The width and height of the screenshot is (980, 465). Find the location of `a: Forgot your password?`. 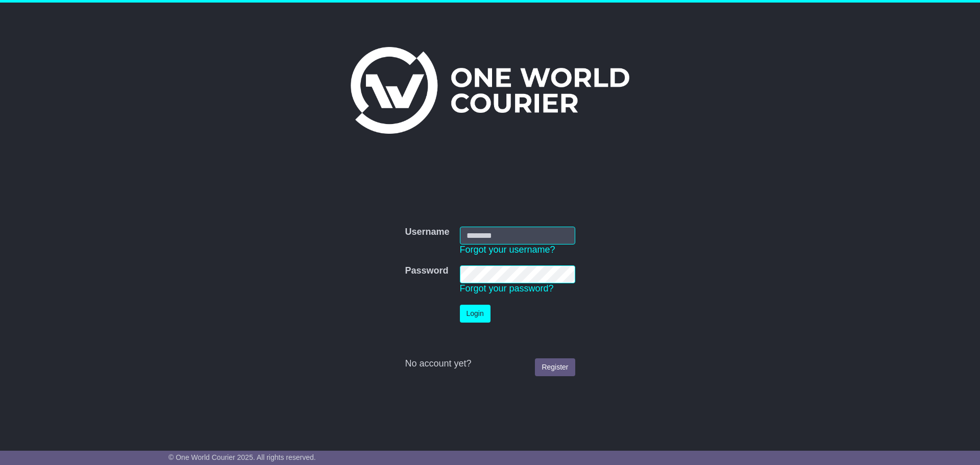

a: Forgot your password? is located at coordinates (507, 288).